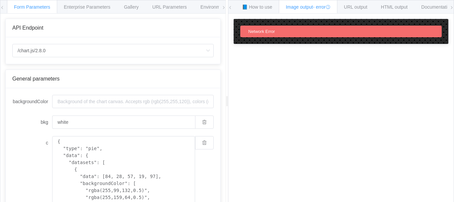  I want to click on label: bkg, so click(32, 122).